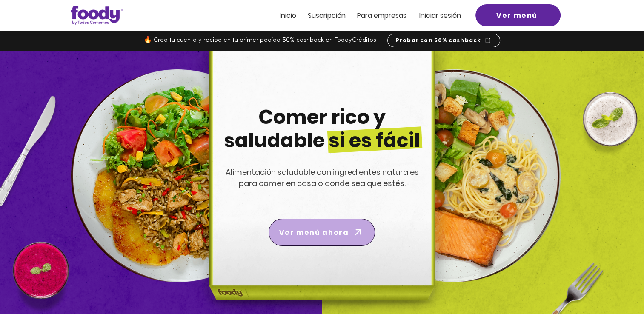 This screenshot has width=644, height=314. I want to click on span: Comer rico y saludable si es fácil, so click(322, 129).